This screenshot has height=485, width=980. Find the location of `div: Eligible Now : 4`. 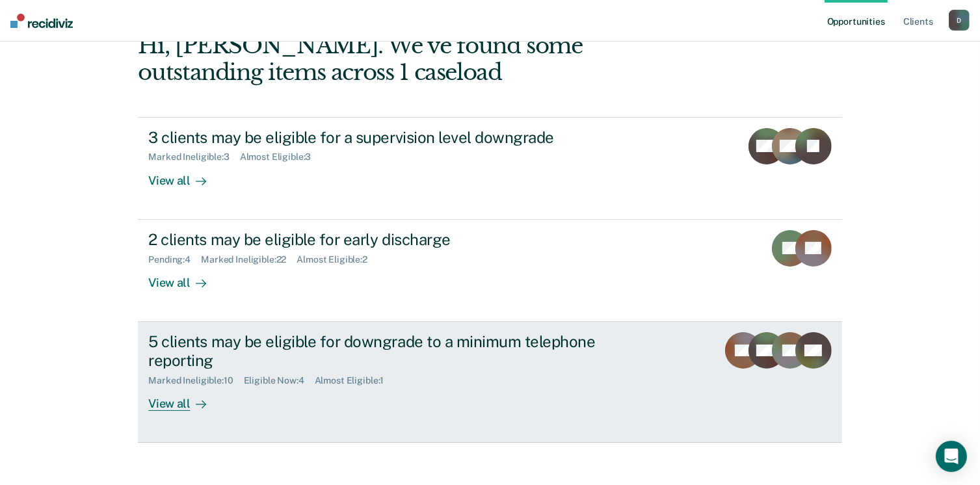

div: Eligible Now : 4 is located at coordinates (279, 381).